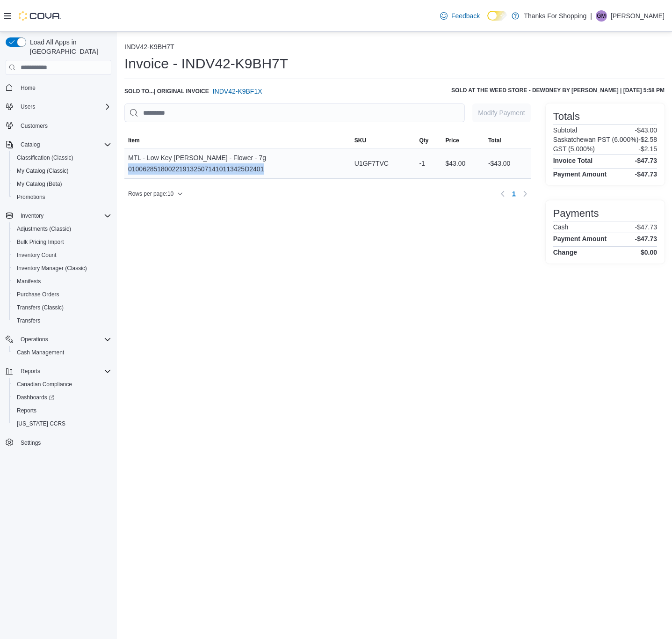  I want to click on span: Operations, so click(64, 339).